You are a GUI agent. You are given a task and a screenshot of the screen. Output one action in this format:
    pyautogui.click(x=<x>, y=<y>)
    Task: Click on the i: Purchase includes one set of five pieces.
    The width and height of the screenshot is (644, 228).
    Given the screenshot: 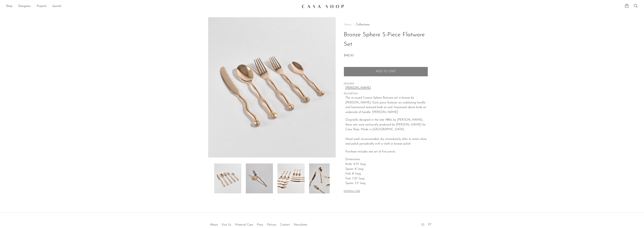 What is the action you would take?
    pyautogui.click(x=371, y=152)
    